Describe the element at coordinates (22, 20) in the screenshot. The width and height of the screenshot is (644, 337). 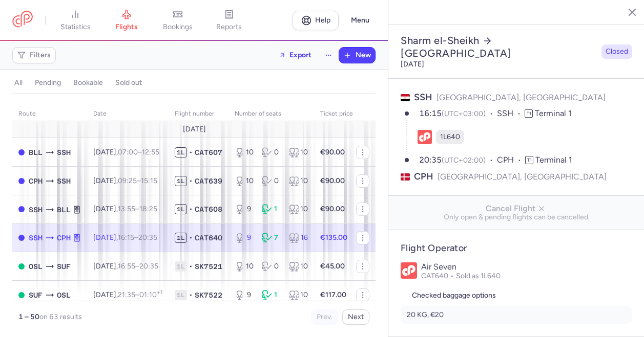
I see `a: CitizenPlane red outlined logo` at that location.